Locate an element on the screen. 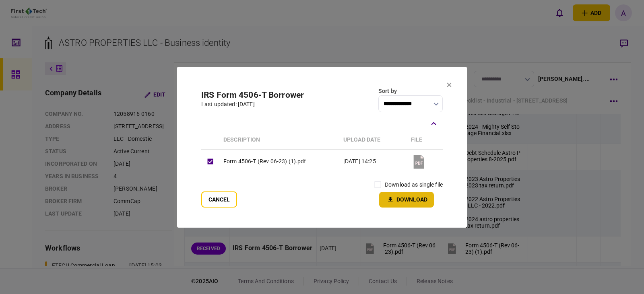 The width and height of the screenshot is (644, 294). button: Cancel is located at coordinates (219, 200).